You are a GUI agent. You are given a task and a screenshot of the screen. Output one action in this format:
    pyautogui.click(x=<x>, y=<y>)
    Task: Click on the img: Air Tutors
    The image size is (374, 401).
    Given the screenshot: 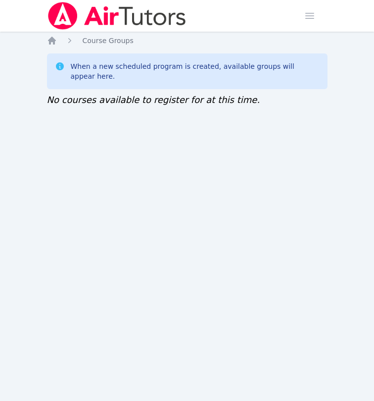 What is the action you would take?
    pyautogui.click(x=117, y=16)
    